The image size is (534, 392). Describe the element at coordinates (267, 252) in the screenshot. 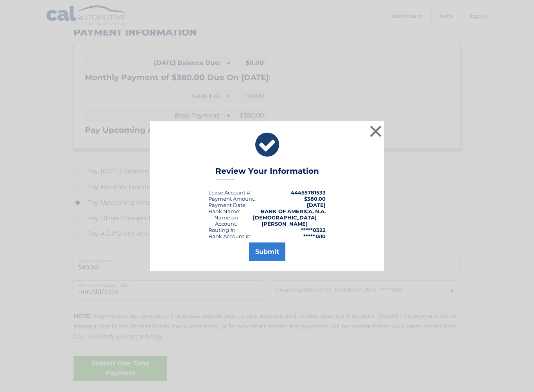

I see `button: Submit` at that location.